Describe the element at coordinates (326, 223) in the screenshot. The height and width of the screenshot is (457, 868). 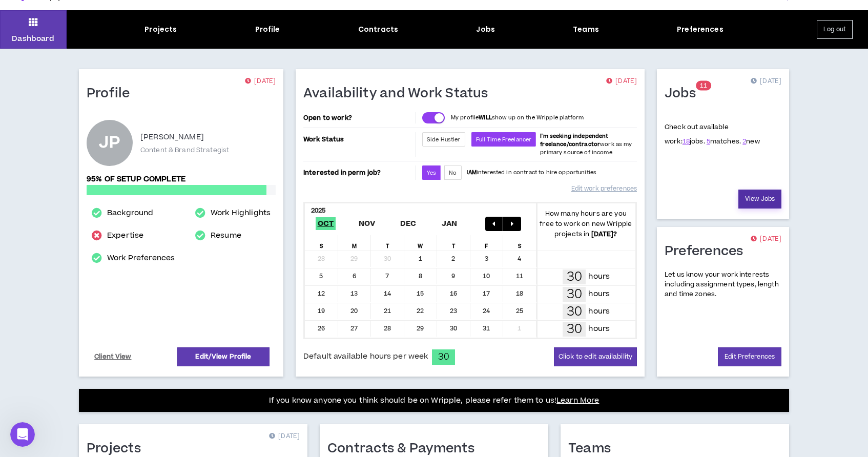
I see `span: Oct` at that location.